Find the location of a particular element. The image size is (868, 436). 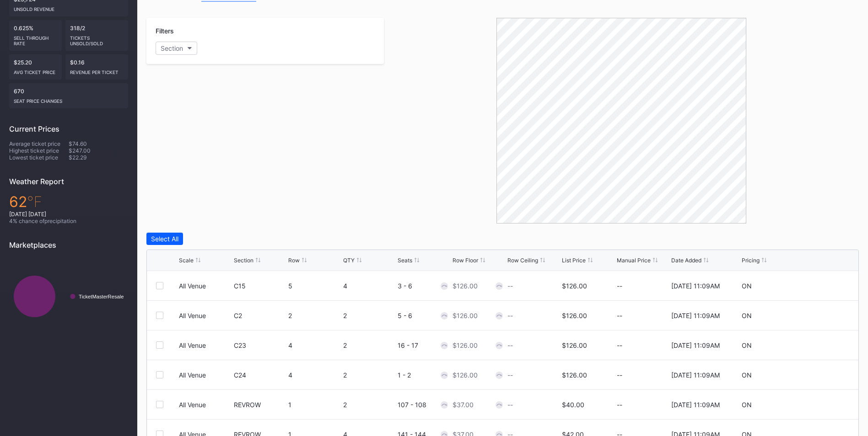

div: Marketplaces is located at coordinates (69, 245).